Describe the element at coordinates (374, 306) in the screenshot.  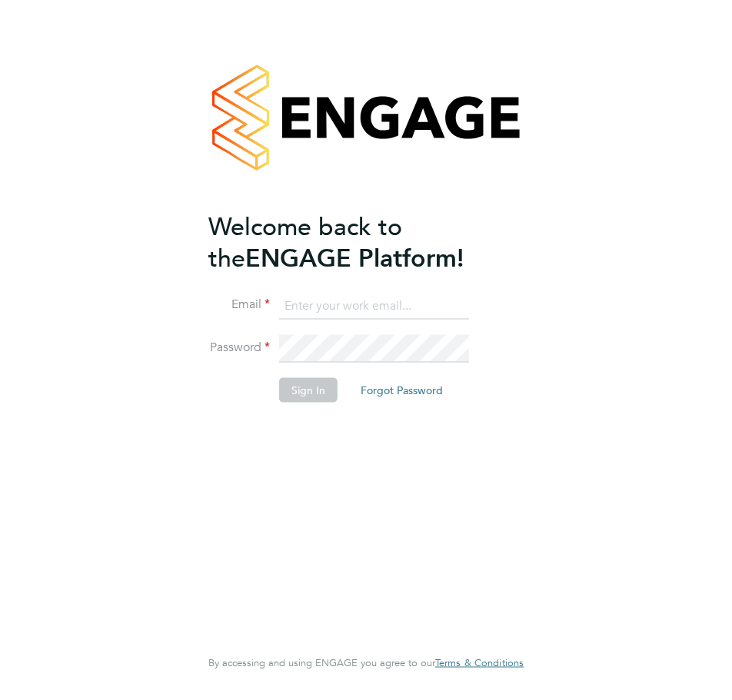
I see `input: Enter your work email...` at that location.